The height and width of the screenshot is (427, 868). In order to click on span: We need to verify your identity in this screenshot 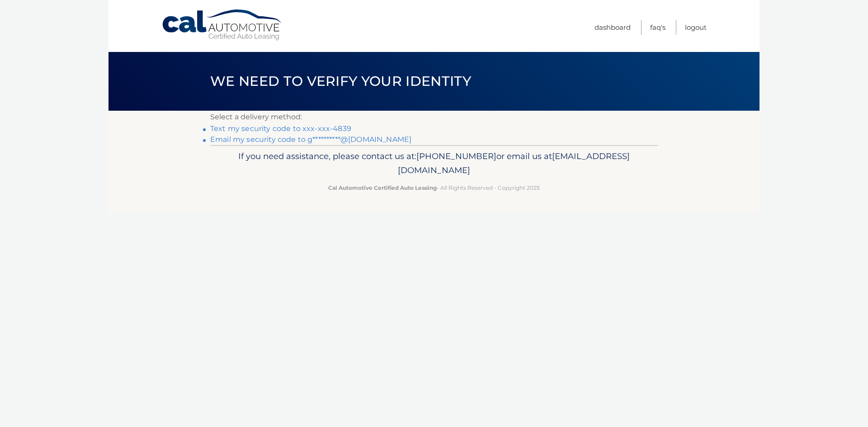, I will do `click(341, 81)`.